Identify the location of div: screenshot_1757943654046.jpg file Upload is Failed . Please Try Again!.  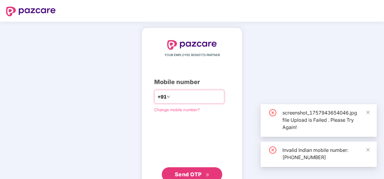
(326, 120).